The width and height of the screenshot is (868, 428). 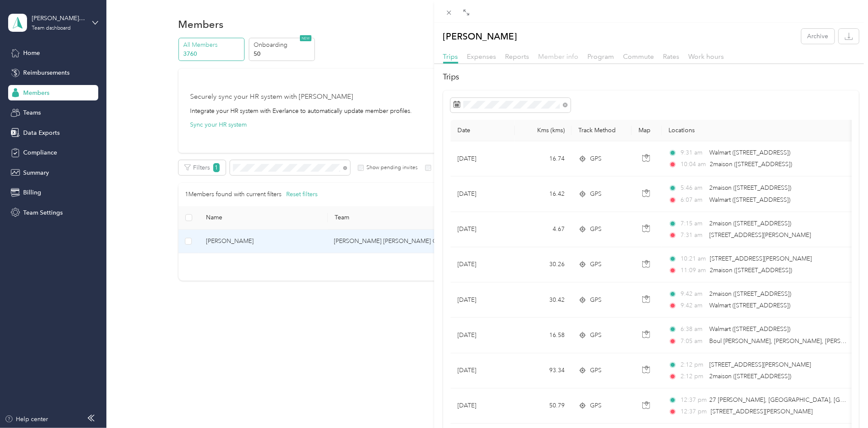 I want to click on span: 7:05 am, so click(x=693, y=341).